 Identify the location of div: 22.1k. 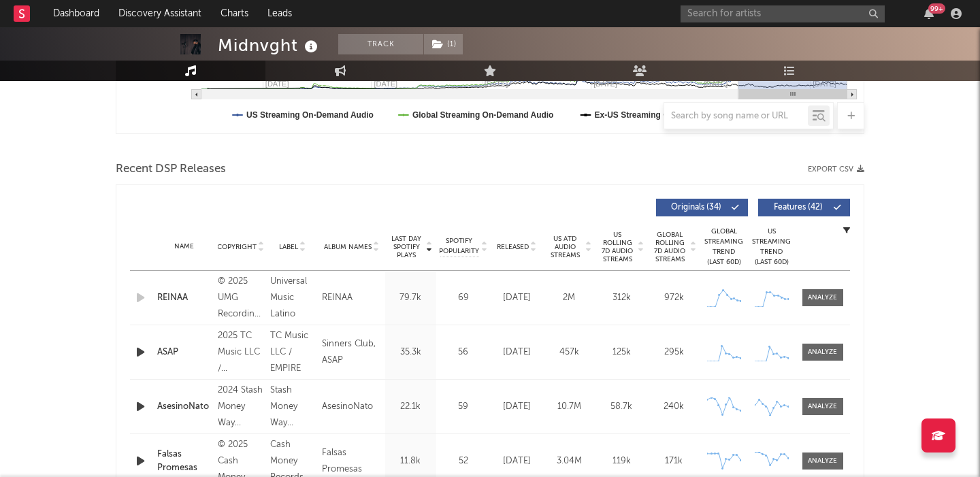
(410, 407).